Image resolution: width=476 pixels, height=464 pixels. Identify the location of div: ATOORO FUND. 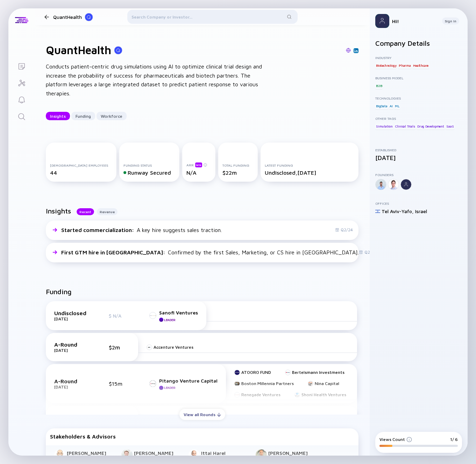
(256, 372).